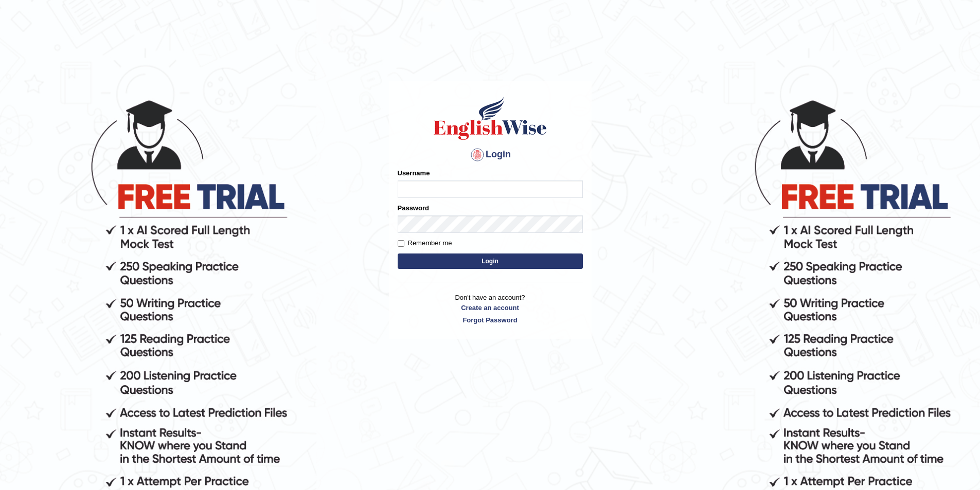  I want to click on h4: Login, so click(490, 155).